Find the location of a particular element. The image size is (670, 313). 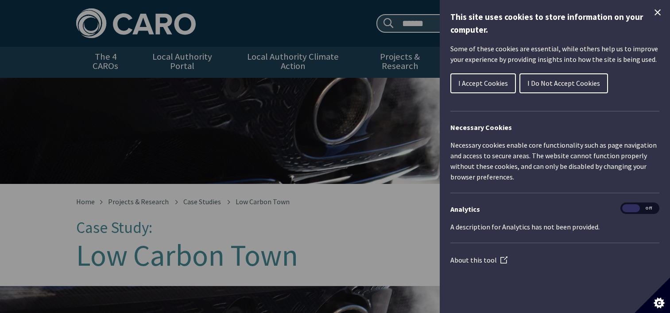

p: Some of these cookies are essential, while others help us to improve your experience by providing... is located at coordinates (555, 54).